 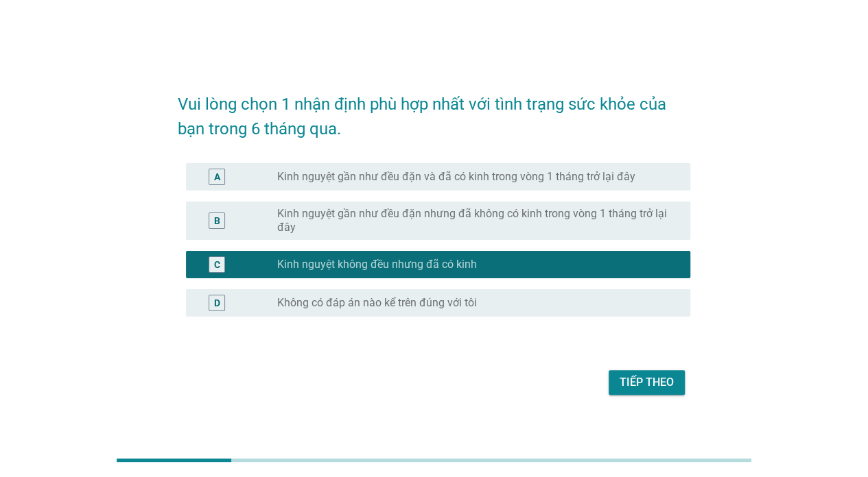 What do you see at coordinates (456, 177) in the screenshot?
I see `label: Kinh nguyệt gần như đều đặn và đã có kinh trong vòng 1 tháng trở lại đây` at bounding box center [456, 177].